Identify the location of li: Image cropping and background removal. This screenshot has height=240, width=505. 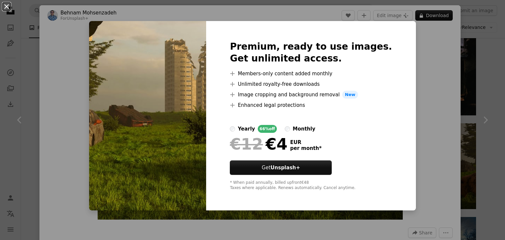
(310, 95).